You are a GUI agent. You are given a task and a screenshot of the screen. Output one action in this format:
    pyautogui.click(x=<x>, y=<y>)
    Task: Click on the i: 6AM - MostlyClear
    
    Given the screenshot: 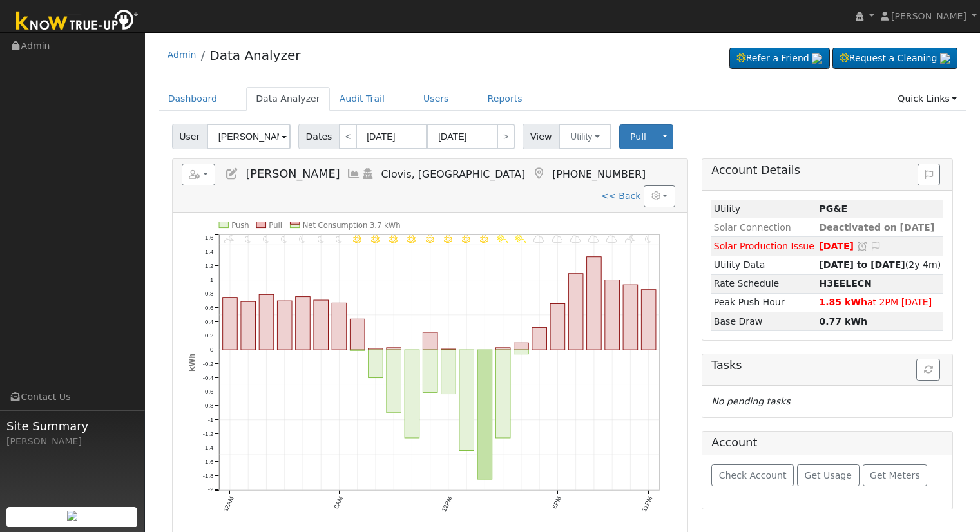 What is the action you would take?
    pyautogui.click(x=339, y=239)
    